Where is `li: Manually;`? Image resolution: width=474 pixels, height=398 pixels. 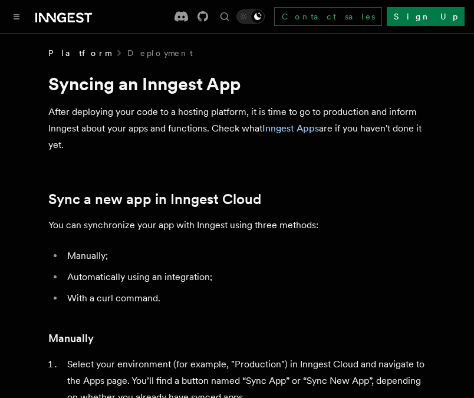 li: Manually; is located at coordinates (244, 256).